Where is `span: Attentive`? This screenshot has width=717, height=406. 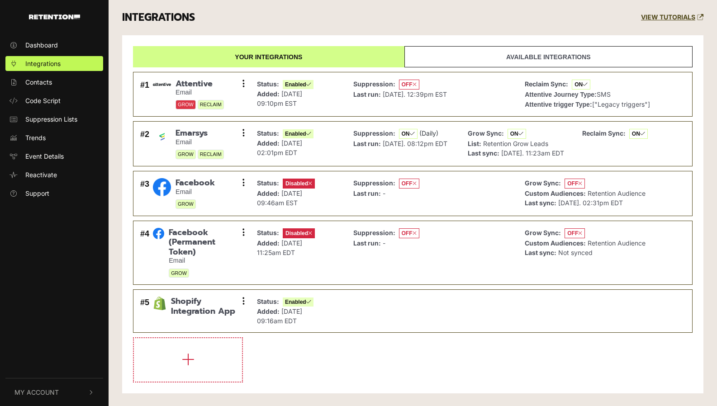 span: Attentive is located at coordinates (199, 84).